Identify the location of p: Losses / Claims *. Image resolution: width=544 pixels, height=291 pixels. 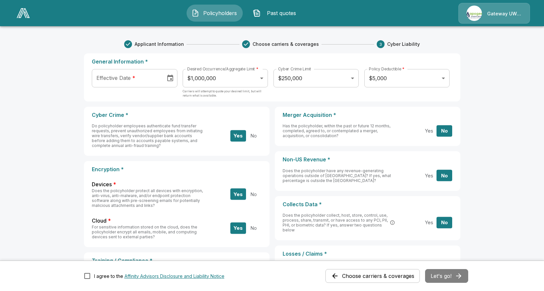
(368, 253).